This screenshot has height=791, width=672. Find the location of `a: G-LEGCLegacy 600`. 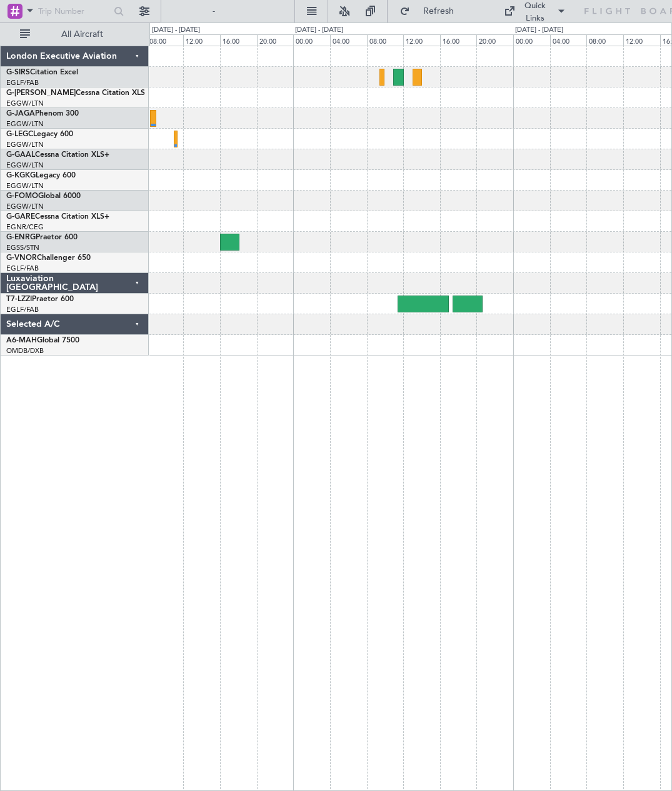

a: G-LEGCLegacy 600 is located at coordinates (39, 134).